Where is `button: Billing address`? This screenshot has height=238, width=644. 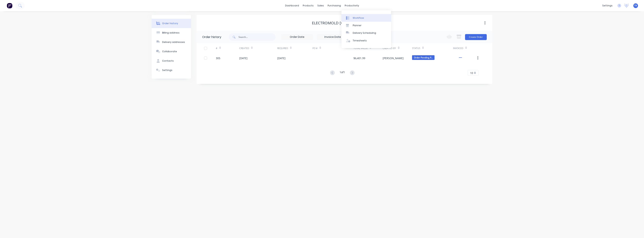 button: Billing address is located at coordinates (171, 33).